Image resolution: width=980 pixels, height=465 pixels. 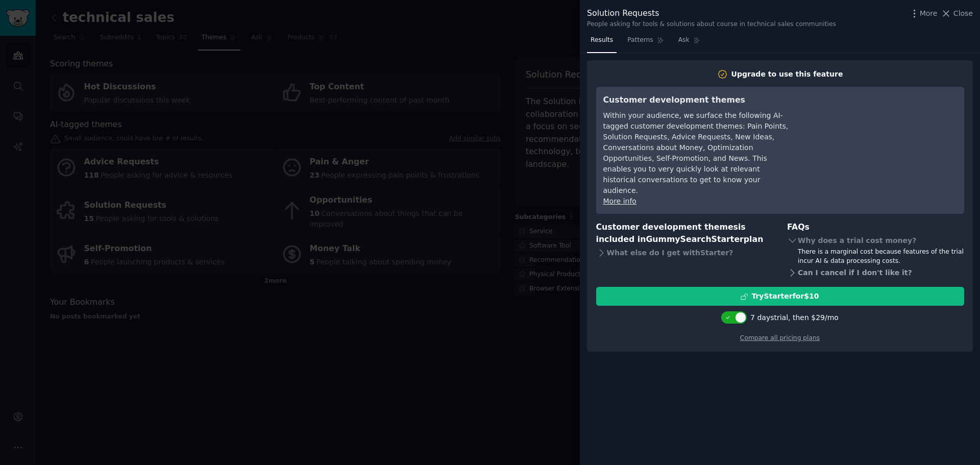 I want to click on button: Close, so click(x=956, y=13).